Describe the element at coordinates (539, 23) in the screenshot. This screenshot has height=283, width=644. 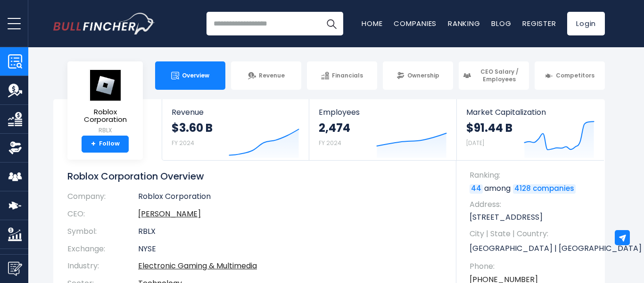
I see `a: Register` at that location.